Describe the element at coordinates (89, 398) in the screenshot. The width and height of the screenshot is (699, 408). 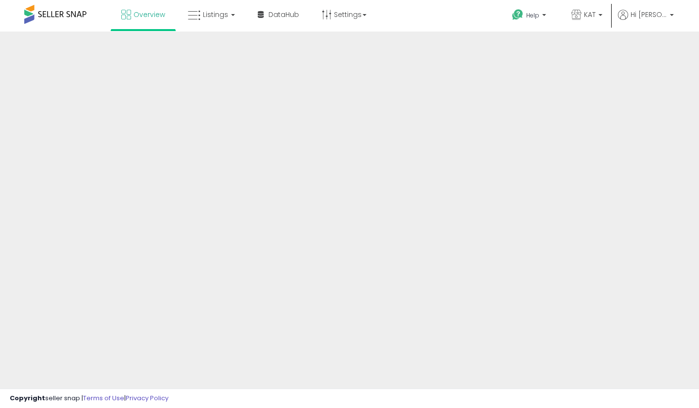
I see `div: seller snap | |` at that location.